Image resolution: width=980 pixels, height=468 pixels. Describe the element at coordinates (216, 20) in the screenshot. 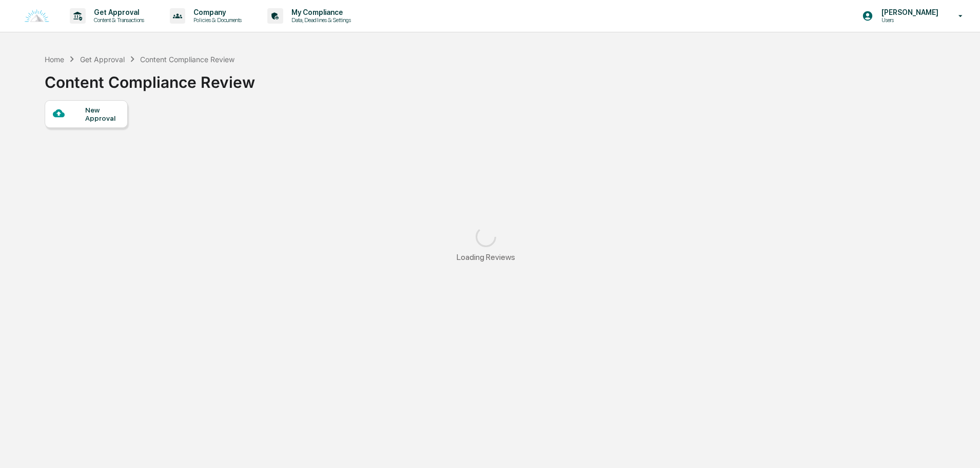

I see `p: Policies & Documents` at that location.